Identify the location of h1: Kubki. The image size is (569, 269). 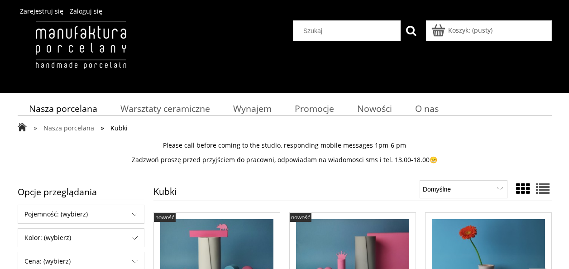
(165, 194).